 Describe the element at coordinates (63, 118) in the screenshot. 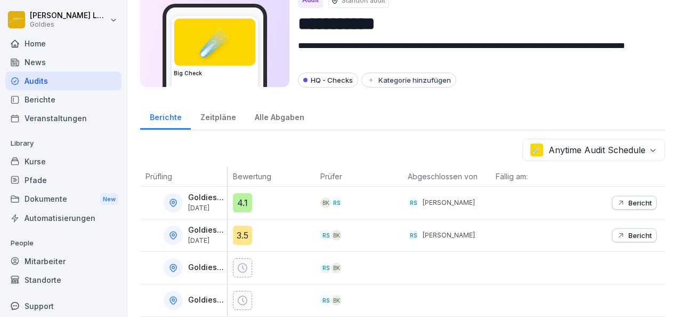

I see `a: Veranstaltungen` at that location.